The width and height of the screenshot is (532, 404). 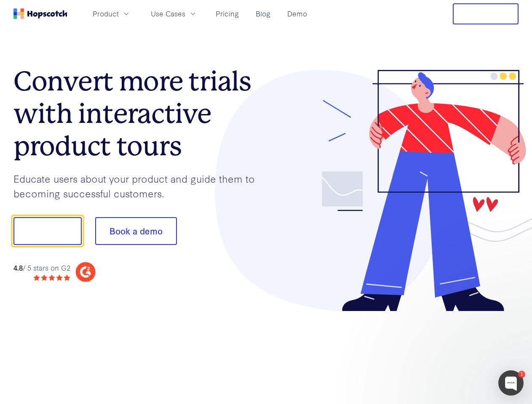 I want to click on a: Pricing, so click(x=227, y=13).